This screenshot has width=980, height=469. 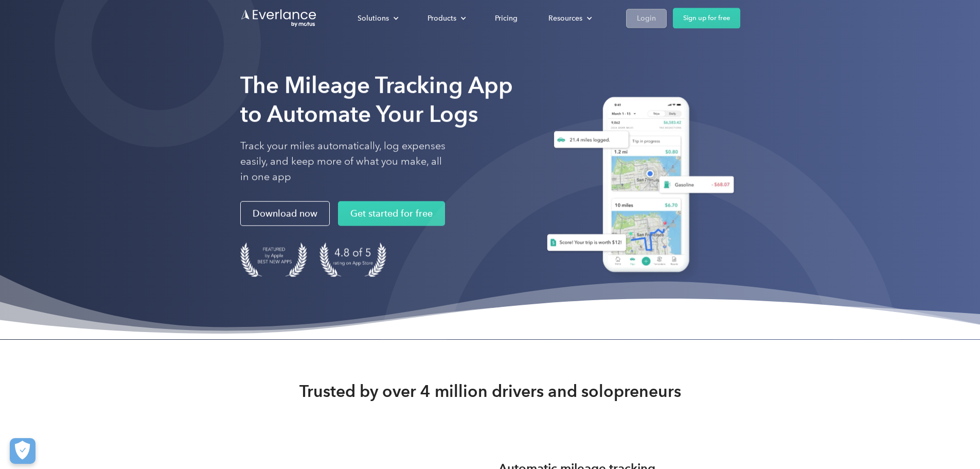 I want to click on strong: The Mileage Tracking App to Automate Your Logs, so click(x=377, y=99).